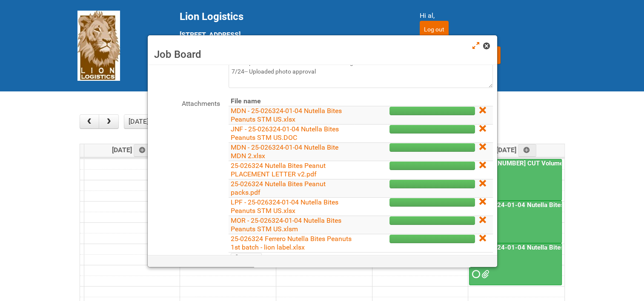 The image size is (644, 301). Describe the element at coordinates (284, 207) in the screenshot. I see `a: LPF - 25-026324-01-04 Nutella Bites Peanuts STM US.xlsx` at that location.